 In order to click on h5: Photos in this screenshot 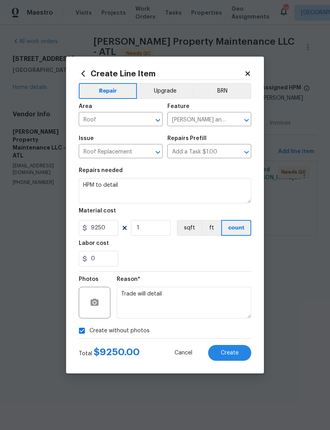, I will do `click(89, 279)`.